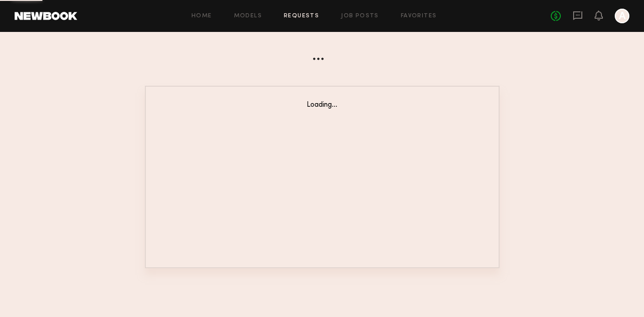 This screenshot has height=317, width=644. Describe the element at coordinates (622, 16) in the screenshot. I see `a: A` at that location.